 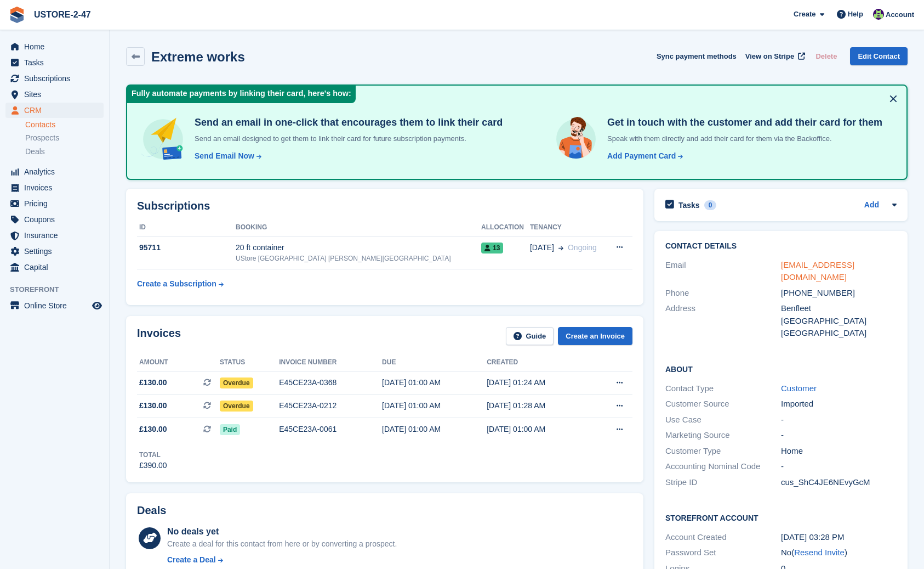 I want to click on div: Contact Type, so click(x=723, y=388).